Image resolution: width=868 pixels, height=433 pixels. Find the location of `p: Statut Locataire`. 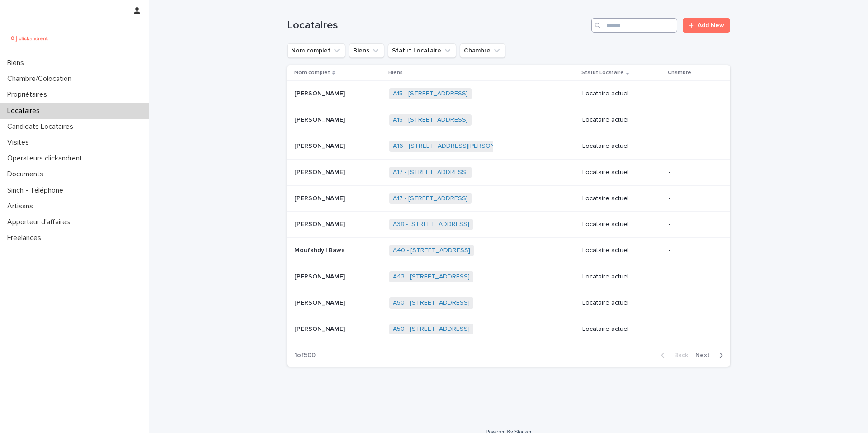

p: Statut Locataire is located at coordinates (603, 72).